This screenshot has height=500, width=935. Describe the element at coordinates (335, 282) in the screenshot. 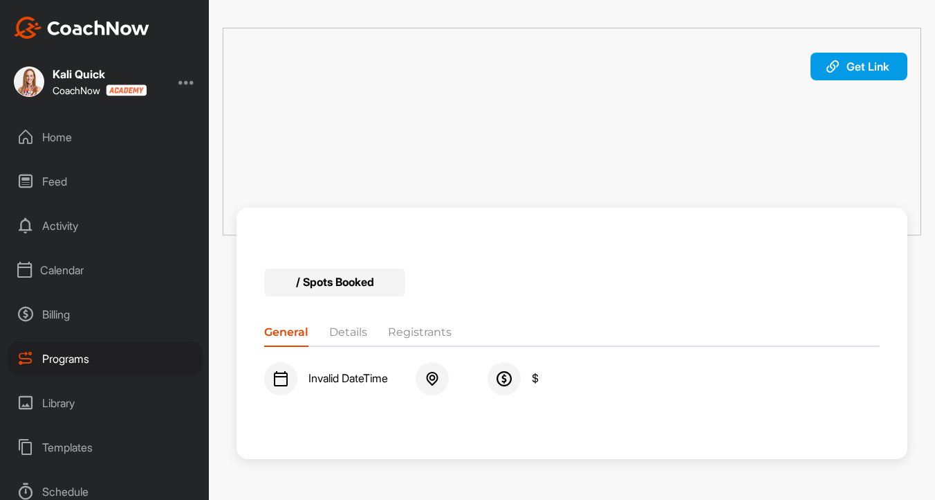

I see `div: / Spots Booked` at that location.